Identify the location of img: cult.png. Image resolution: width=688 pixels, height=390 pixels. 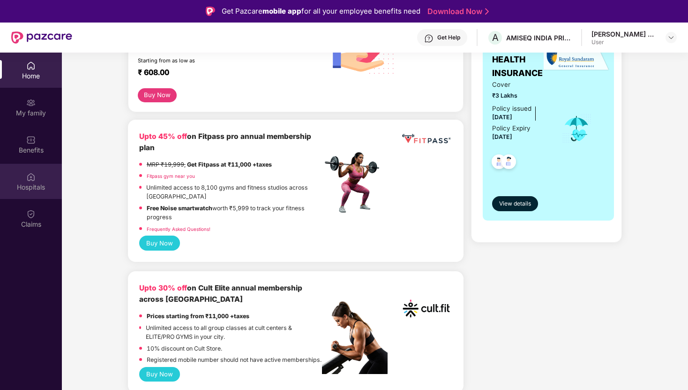
(426, 308).